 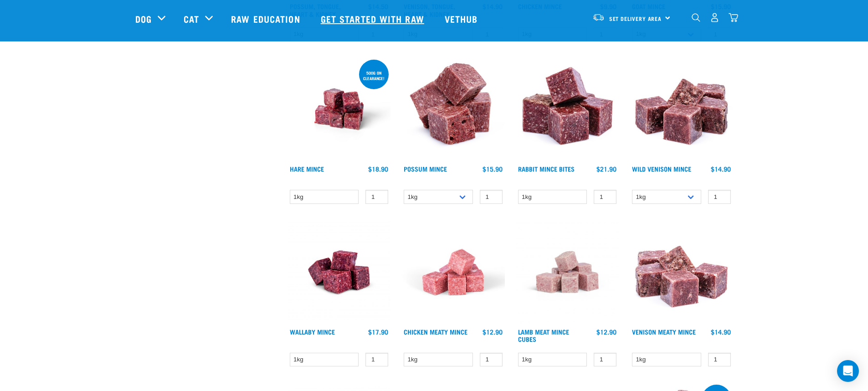 What do you see at coordinates (374, 76) in the screenshot?
I see `div: 500g on clearance!` at bounding box center [374, 76].